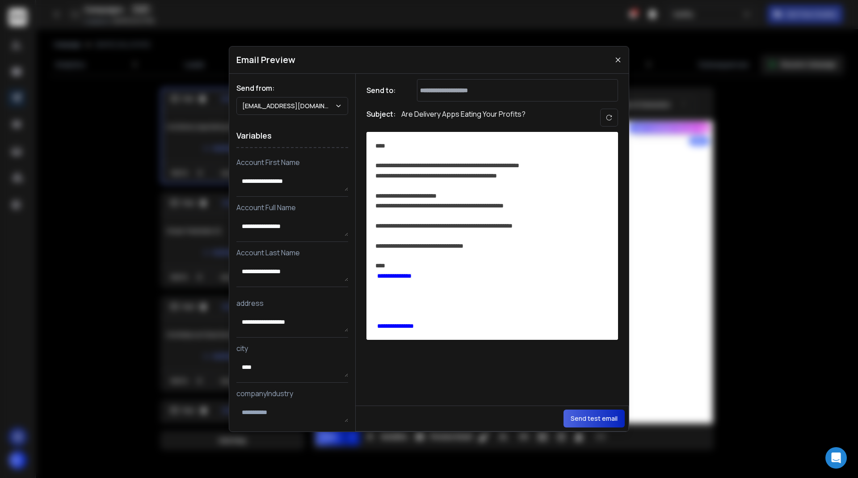 The height and width of the screenshot is (478, 858). Describe the element at coordinates (292, 393) in the screenshot. I see `p: companyIndustry` at that location.